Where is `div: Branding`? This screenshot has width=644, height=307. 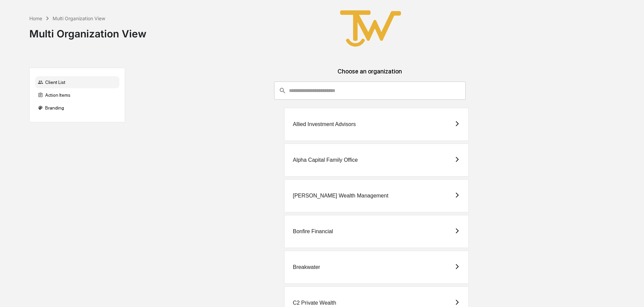 div: Branding is located at coordinates (77, 108).